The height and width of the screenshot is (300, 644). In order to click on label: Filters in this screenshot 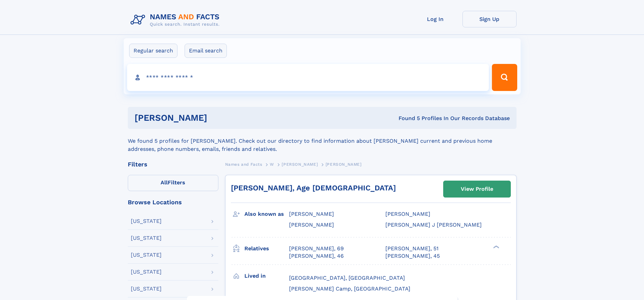, I will do `click(173, 183)`.